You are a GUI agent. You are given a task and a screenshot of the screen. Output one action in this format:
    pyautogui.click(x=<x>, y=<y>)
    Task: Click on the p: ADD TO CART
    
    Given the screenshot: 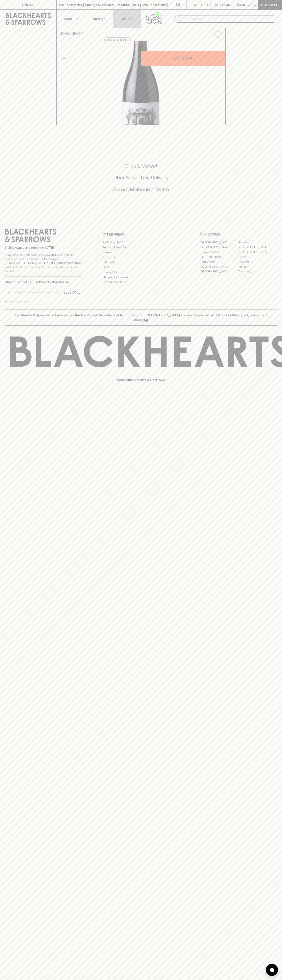 What is the action you would take?
    pyautogui.click(x=184, y=58)
    